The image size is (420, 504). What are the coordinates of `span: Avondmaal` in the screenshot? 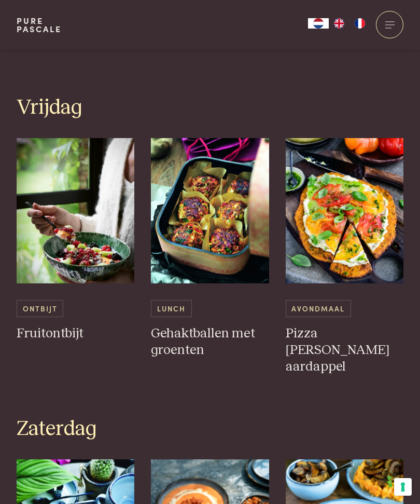 It's located at (319, 308).